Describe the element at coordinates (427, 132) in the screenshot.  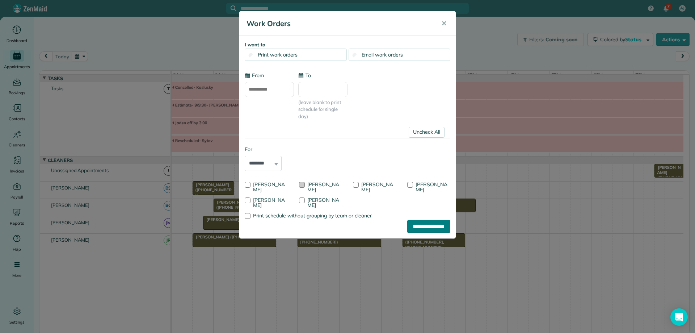
I see `a: Uncheck All` at that location.